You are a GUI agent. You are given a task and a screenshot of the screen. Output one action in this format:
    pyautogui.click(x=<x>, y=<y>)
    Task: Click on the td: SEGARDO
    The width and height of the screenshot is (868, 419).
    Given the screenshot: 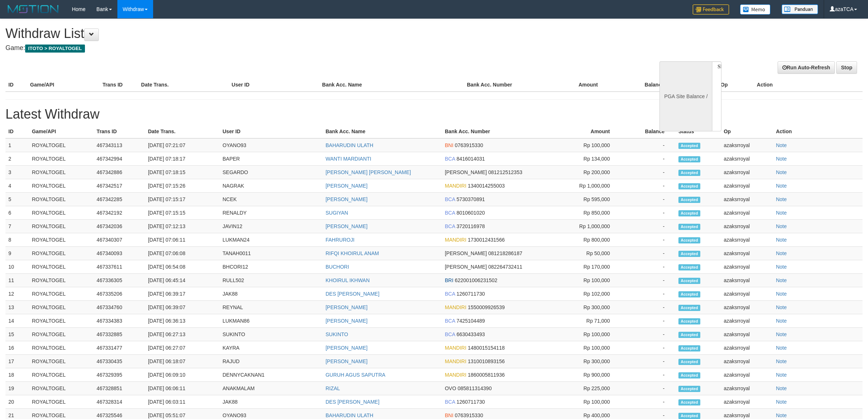 What is the action you would take?
    pyautogui.click(x=272, y=172)
    